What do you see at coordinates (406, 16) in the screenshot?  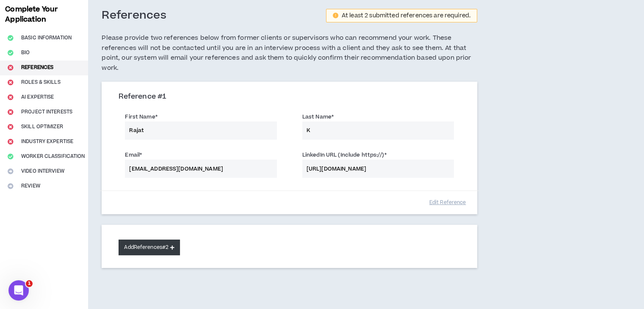 I see `div: At least 2 submitted references are required.` at bounding box center [406, 16].